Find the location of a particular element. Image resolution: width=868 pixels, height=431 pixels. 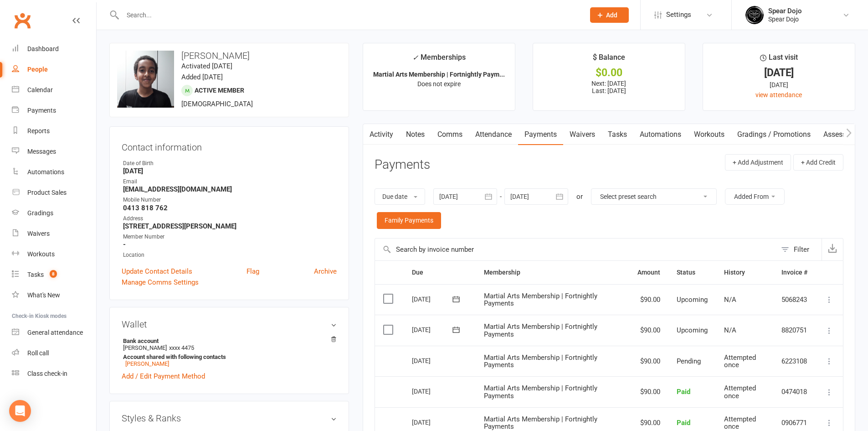

input: Search... is located at coordinates (349, 15).